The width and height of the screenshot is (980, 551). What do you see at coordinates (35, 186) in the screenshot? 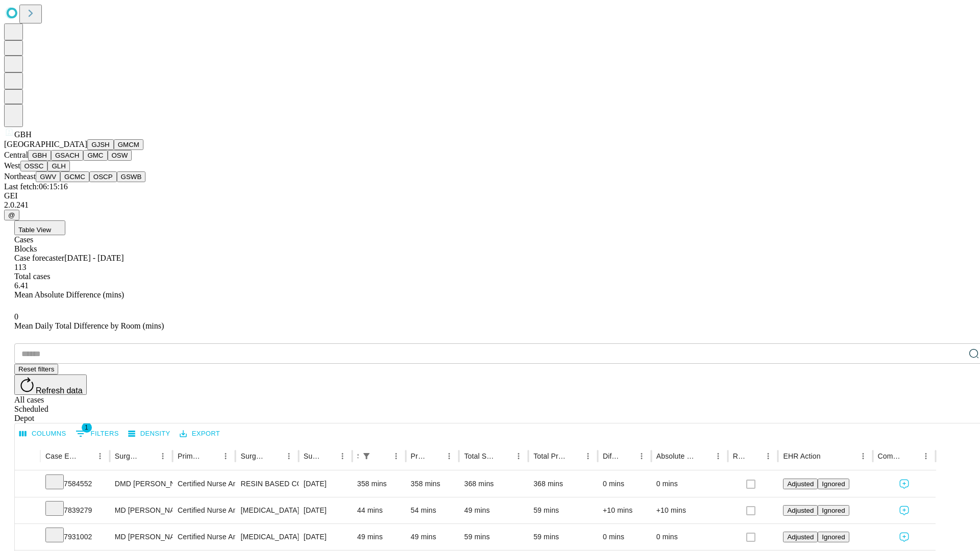
I see `span: Last fetch: 06:15:16` at bounding box center [35, 186].